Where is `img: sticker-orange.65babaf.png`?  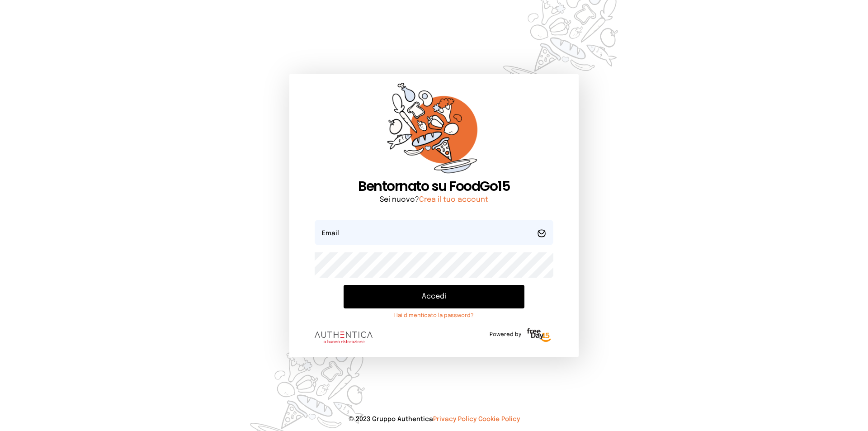 img: sticker-orange.65babaf.png is located at coordinates (434, 130).